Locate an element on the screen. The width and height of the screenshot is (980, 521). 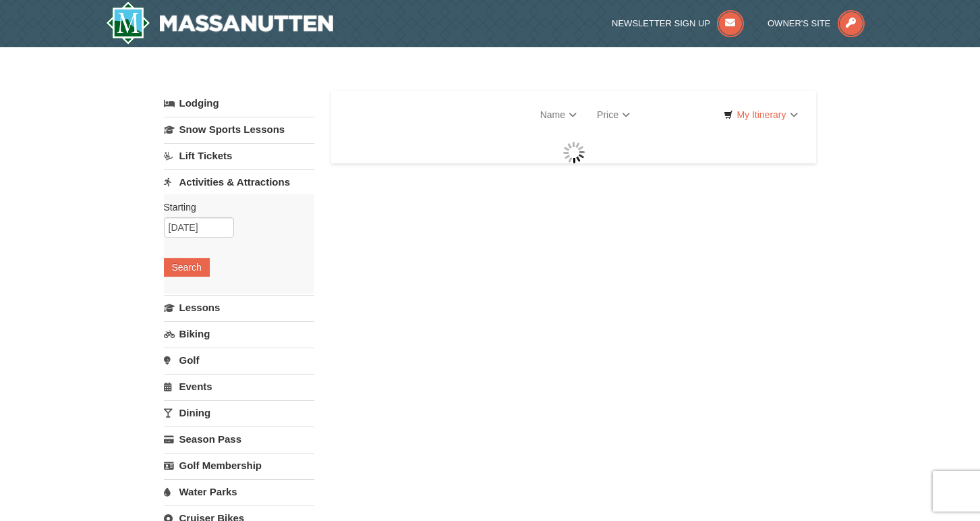
label: Starting is located at coordinates (234, 207).